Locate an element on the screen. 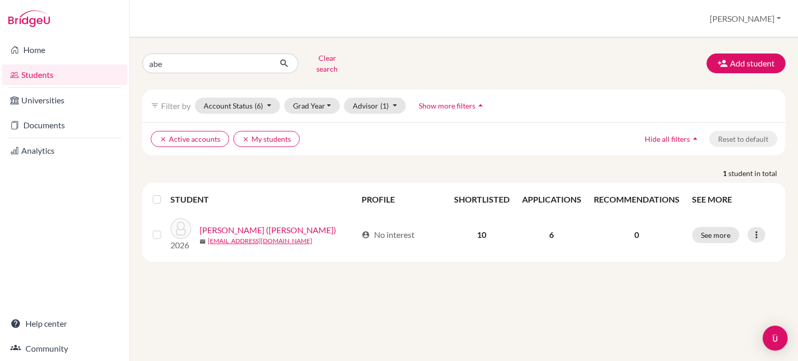  a: Analytics is located at coordinates (64, 151).